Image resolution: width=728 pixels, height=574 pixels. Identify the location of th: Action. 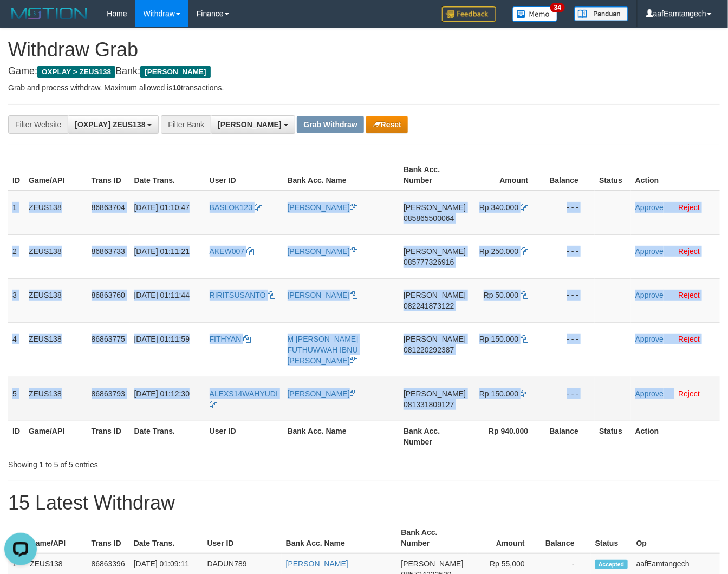
(675, 175).